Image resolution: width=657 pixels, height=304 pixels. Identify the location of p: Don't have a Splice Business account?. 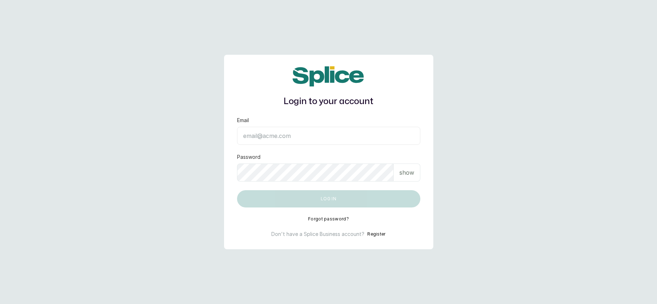
(318, 235).